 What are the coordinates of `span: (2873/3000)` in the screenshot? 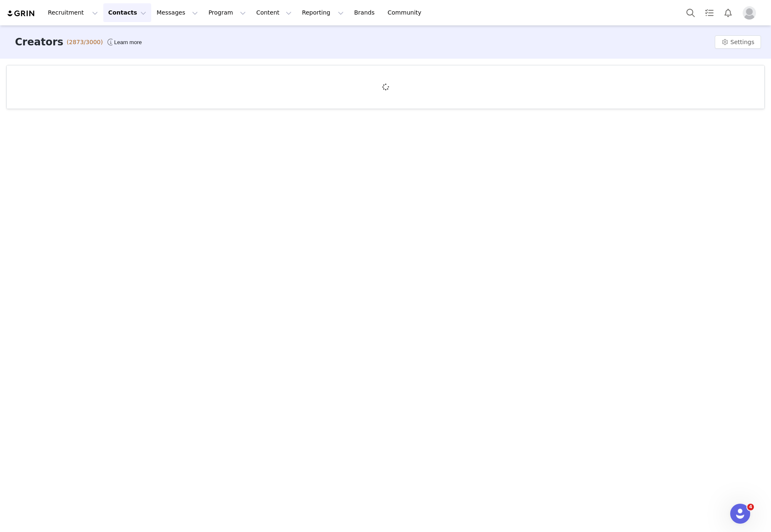 It's located at (84, 42).